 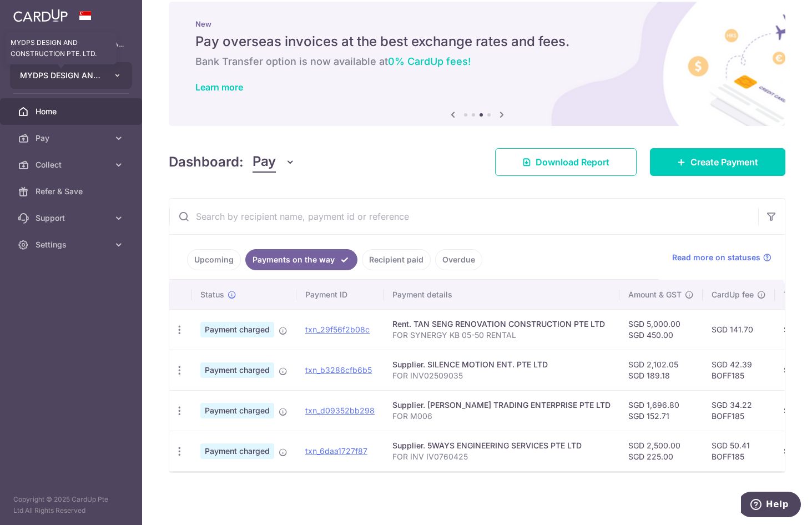 I want to click on a: Download Report, so click(x=566, y=162).